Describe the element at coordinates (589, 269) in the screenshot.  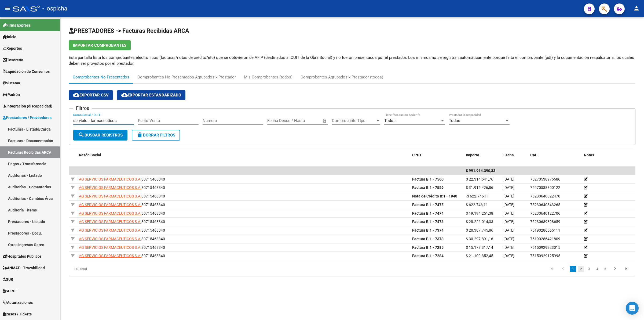
I see `li: page 3` at that location.